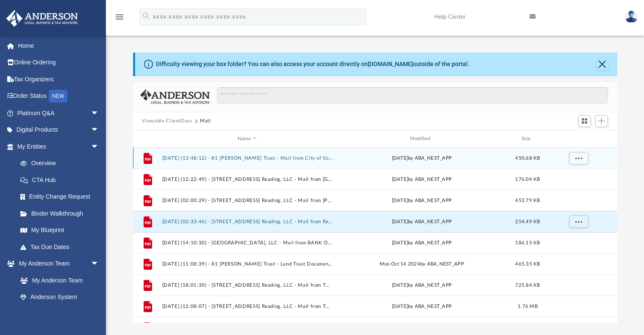 Image resolution: width=644 pixels, height=335 pixels. Describe the element at coordinates (602, 64) in the screenshot. I see `button: Close` at that location.